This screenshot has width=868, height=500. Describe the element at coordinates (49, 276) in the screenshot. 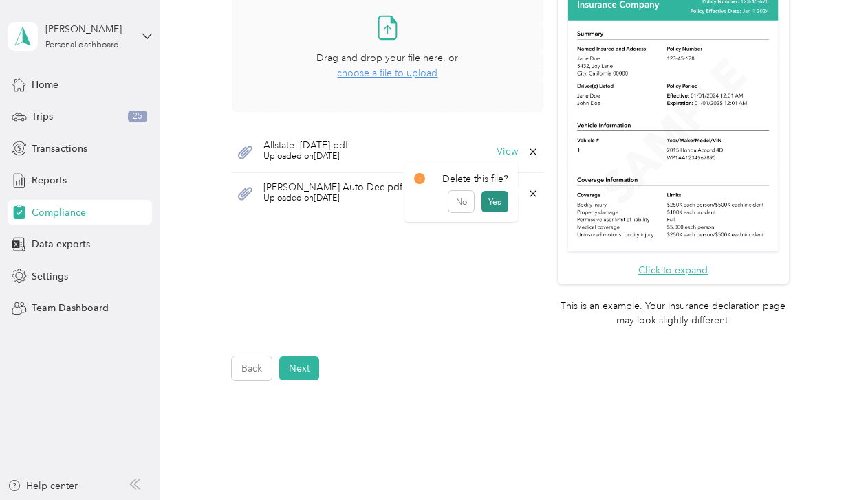

I see `span: Settings` at that location.